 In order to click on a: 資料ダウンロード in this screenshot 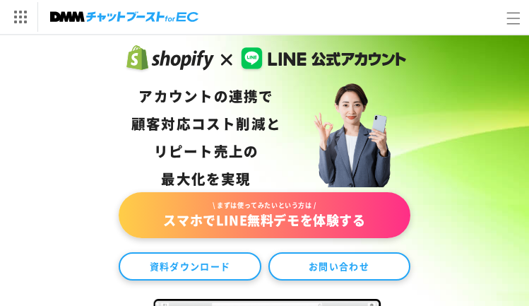, I will do `click(189, 266)`.